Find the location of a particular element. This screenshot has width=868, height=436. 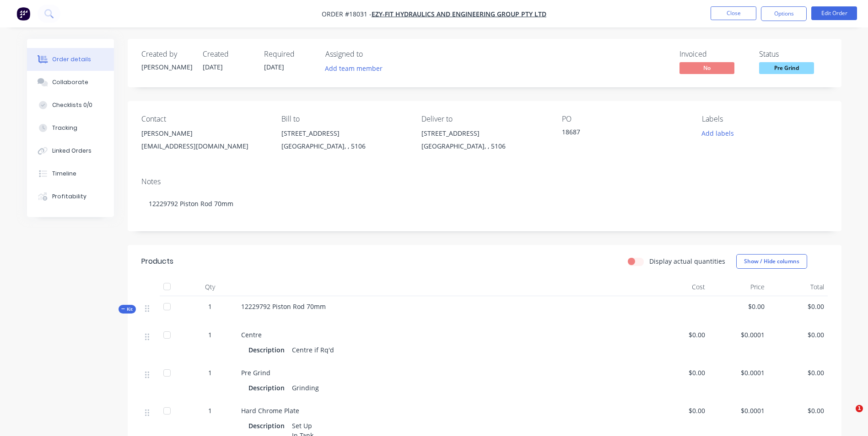

div: Notes is located at coordinates (485, 182).